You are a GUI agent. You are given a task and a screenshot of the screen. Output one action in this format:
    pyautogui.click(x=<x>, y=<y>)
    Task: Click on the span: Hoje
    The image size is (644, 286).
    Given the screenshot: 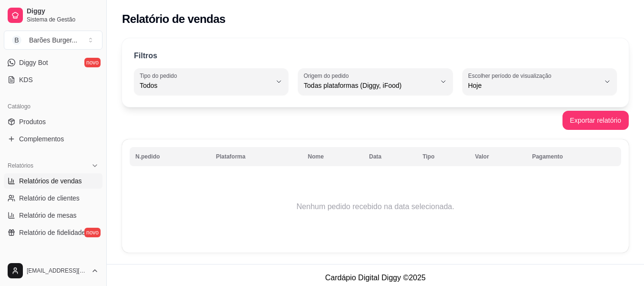 What is the action you would take?
    pyautogui.click(x=534, y=85)
    